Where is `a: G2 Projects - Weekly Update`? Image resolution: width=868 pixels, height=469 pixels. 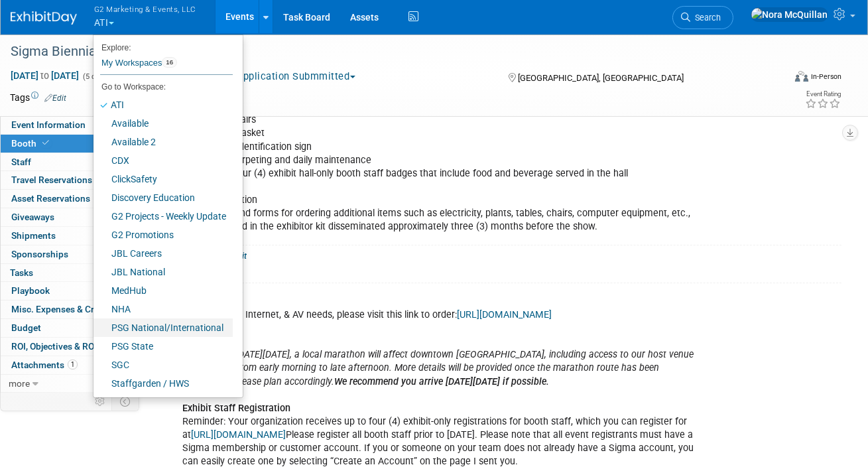
a: G2 Projects - Weekly Update is located at coordinates (163, 216).